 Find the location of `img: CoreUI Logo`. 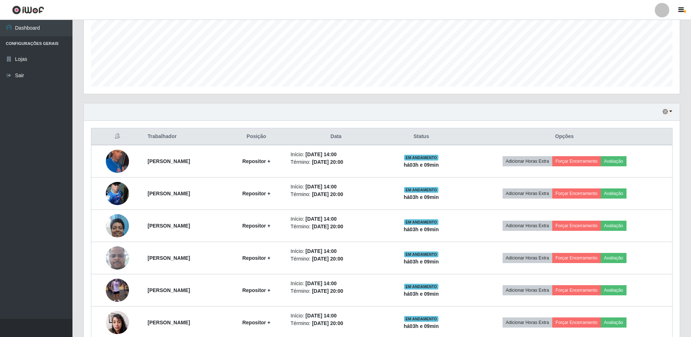

img: CoreUI Logo is located at coordinates (28, 10).